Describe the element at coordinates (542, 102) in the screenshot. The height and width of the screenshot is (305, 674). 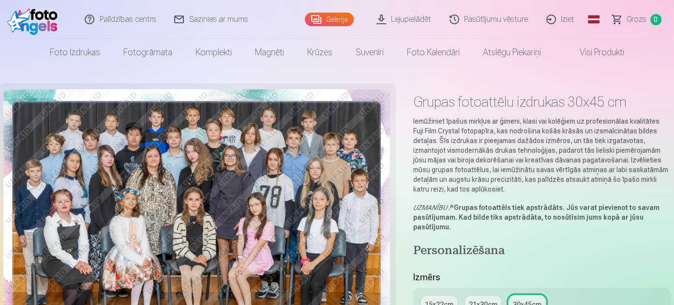
I see `h1: Grupas fotoattēlu izdrukas 30x45 cm` at that location.